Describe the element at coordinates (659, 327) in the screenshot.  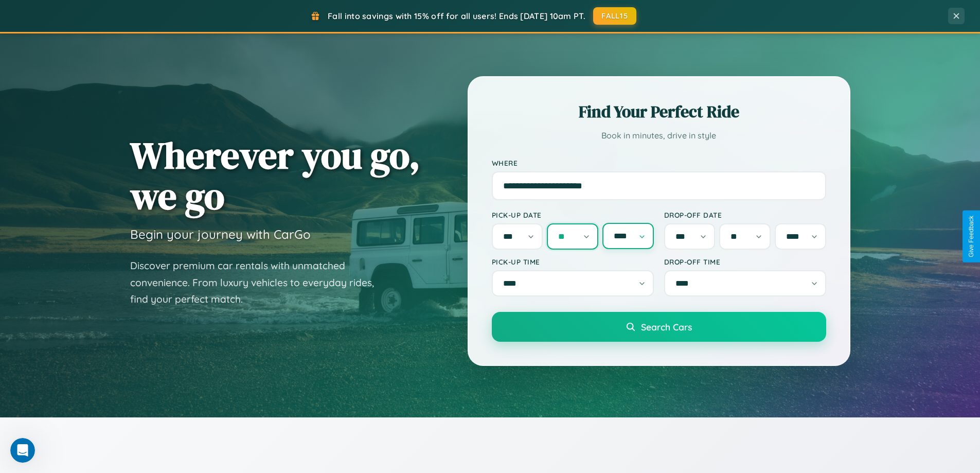
I see `button: Search Cars` at that location.